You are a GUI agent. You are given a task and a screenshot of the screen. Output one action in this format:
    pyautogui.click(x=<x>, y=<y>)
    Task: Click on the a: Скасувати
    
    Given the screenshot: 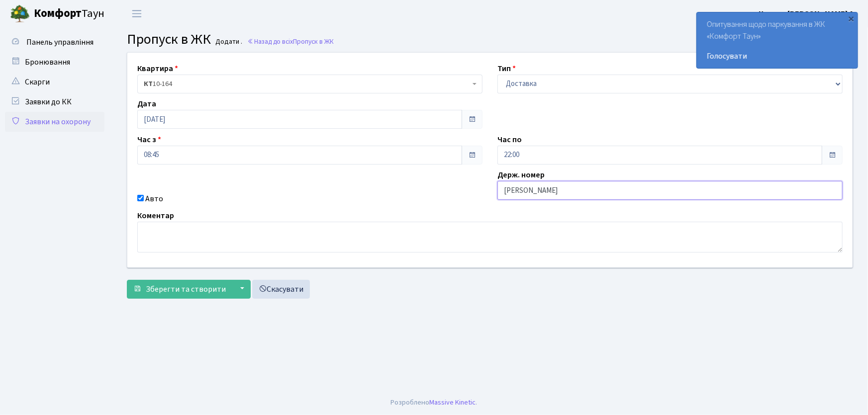 What is the action you would take?
    pyautogui.click(x=281, y=289)
    